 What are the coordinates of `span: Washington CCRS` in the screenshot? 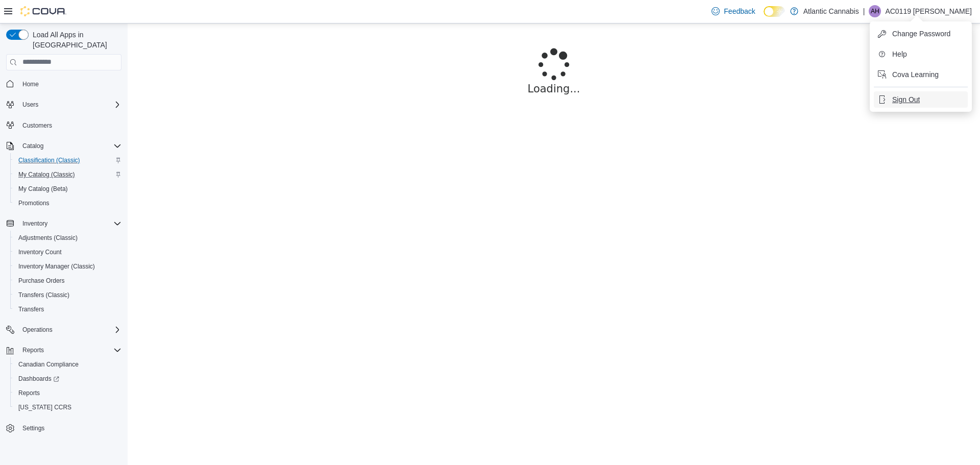 It's located at (68, 408).